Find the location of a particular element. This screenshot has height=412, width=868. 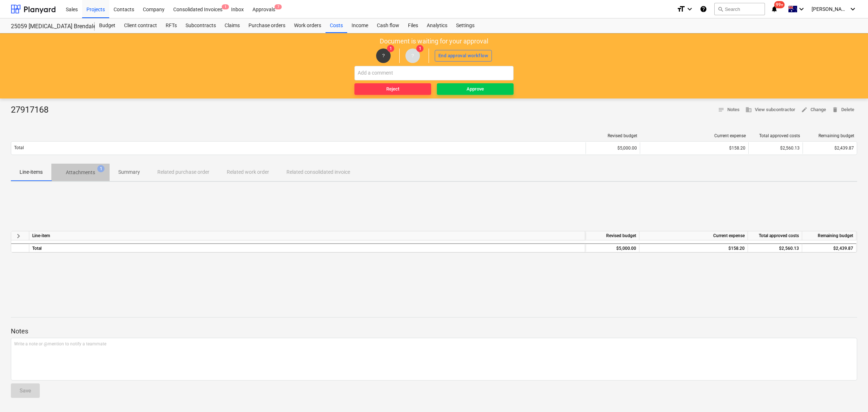

div: Reject is located at coordinates (392, 89).